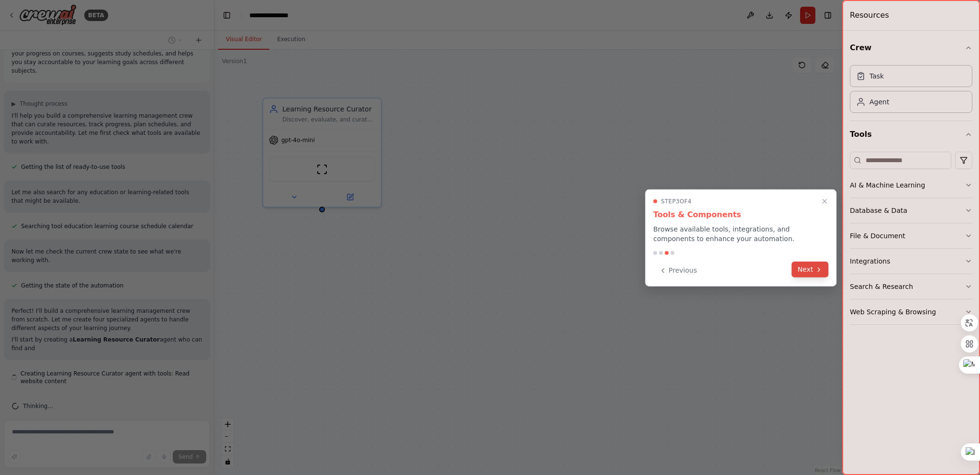 This screenshot has height=475, width=980. I want to click on span: Step 3 of 4, so click(676, 201).